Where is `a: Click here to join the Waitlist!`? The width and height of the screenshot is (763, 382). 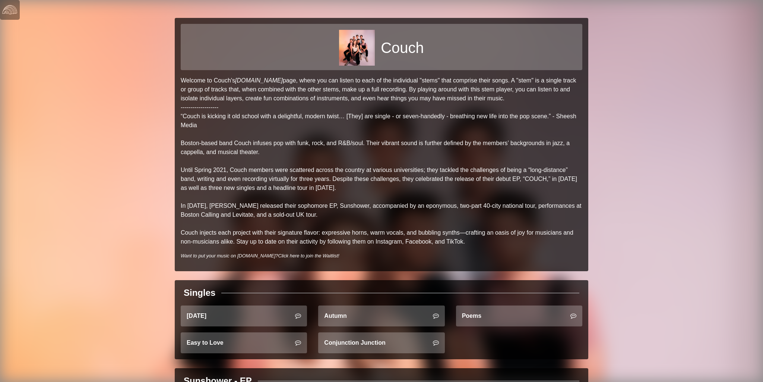
a: Click here to join the Waitlist! is located at coordinates (309, 255).